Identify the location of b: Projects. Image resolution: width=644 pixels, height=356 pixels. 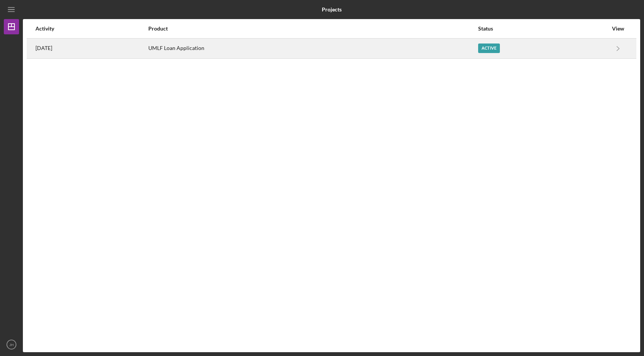
(332, 9).